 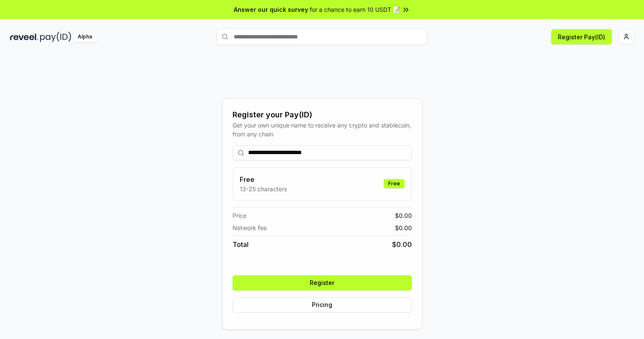 I want to click on div: Get your own unique name to receive any crypto and stablecoin, from any chain, so click(x=322, y=130).